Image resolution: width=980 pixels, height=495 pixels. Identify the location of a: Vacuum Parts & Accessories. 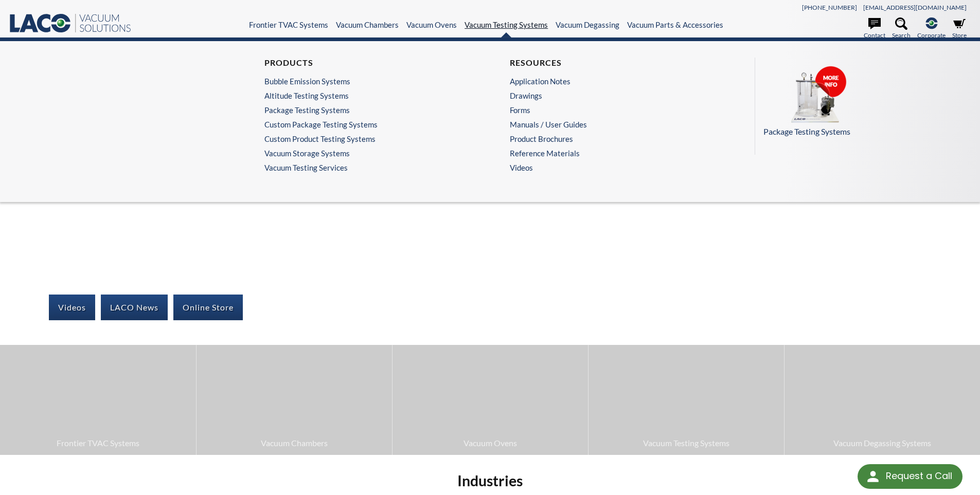
(675, 25).